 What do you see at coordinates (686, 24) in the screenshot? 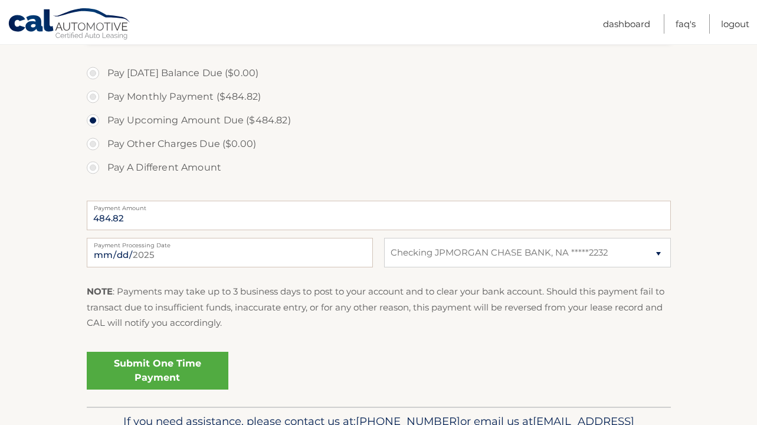
I see `a: FAQ's` at bounding box center [686, 24].